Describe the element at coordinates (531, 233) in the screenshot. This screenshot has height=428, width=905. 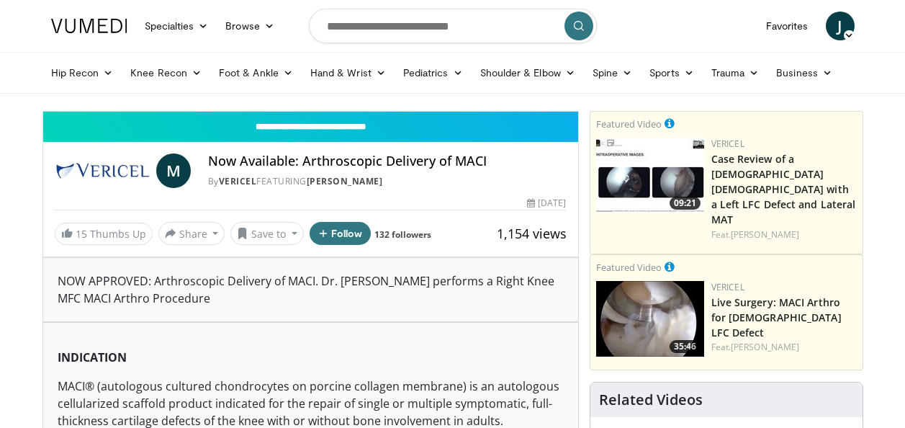
I see `span: 1,154 views` at that location.